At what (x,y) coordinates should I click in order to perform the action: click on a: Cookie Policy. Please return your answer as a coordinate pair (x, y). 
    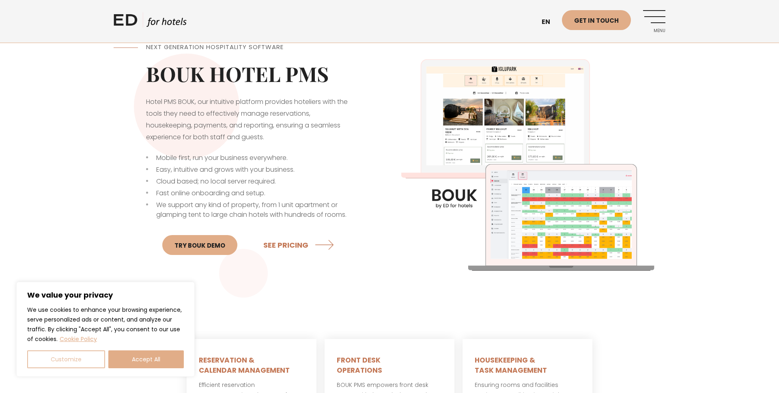
    Looking at the image, I should click on (78, 339).